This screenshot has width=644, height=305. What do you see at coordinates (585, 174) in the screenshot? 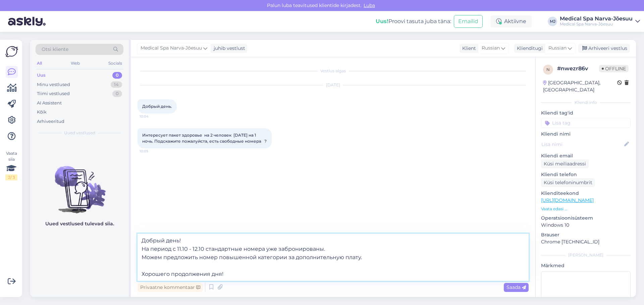
I see `p: Kliendi telefon` at bounding box center [585, 174].